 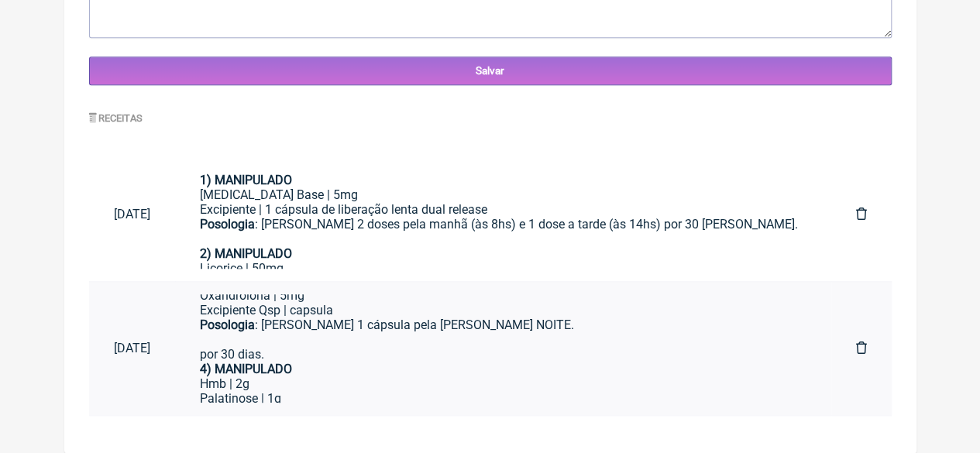 What do you see at coordinates (502, 399) in the screenshot?
I see `div: Palatinose | 1g` at bounding box center [502, 399].